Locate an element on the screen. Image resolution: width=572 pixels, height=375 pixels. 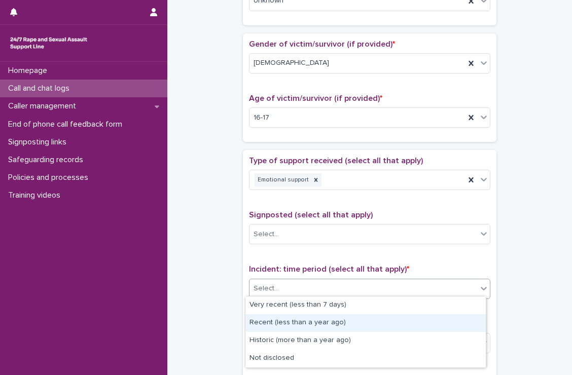
div: Not disclosed is located at coordinates (365, 358).